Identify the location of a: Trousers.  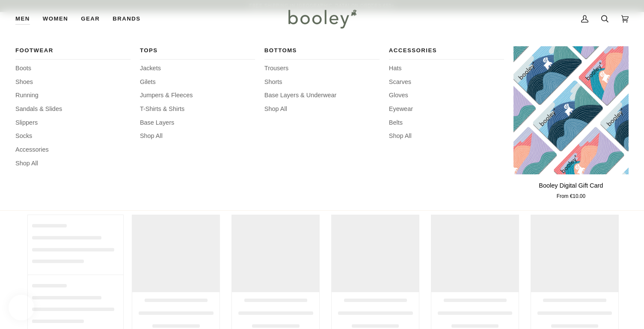
(322, 69).